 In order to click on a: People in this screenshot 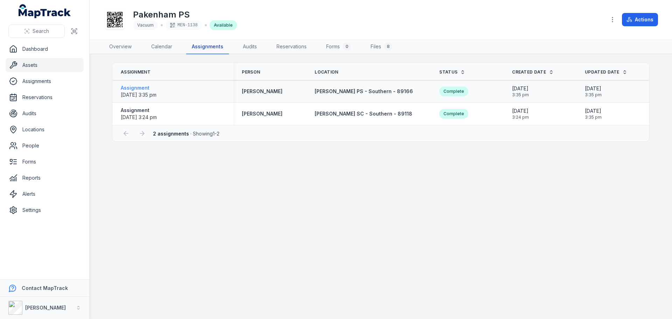, I will do `click(44, 146)`.